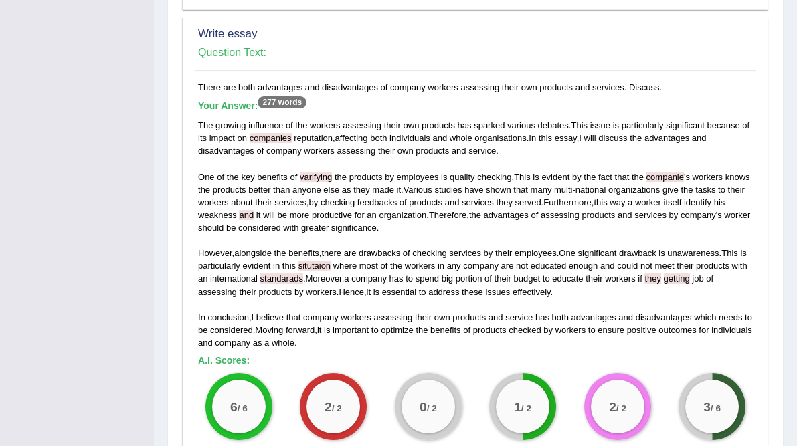 This screenshot has width=797, height=446. Describe the element at coordinates (202, 138) in the screenshot. I see `span: its` at that location.